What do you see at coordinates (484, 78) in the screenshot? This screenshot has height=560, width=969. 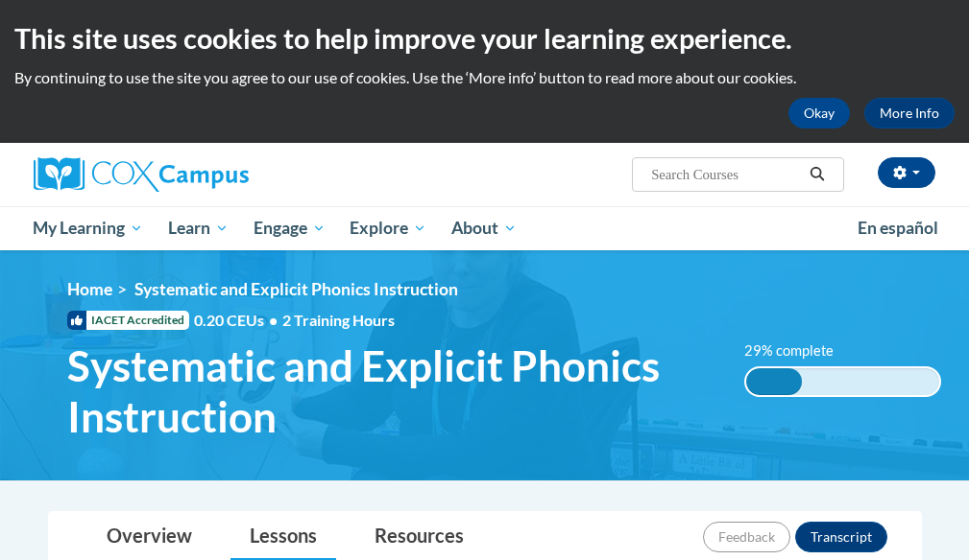 I see `p: By continuing to use the site you agree to our use of cookies. Use the ‘More info’ button to read...` at bounding box center [484, 78].